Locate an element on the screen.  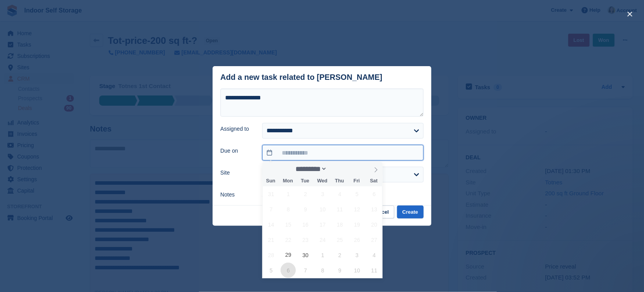
label: Due on is located at coordinates (237, 151).